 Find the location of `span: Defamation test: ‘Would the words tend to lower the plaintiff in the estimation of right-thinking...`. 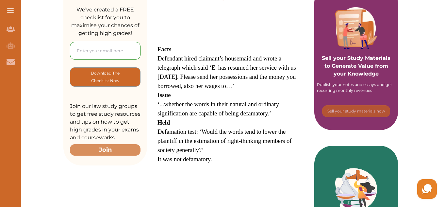

span: Defamation test: ‘Would the words tend to lower the plaintiff in the estimation of right-thinking... is located at coordinates (224, 140).